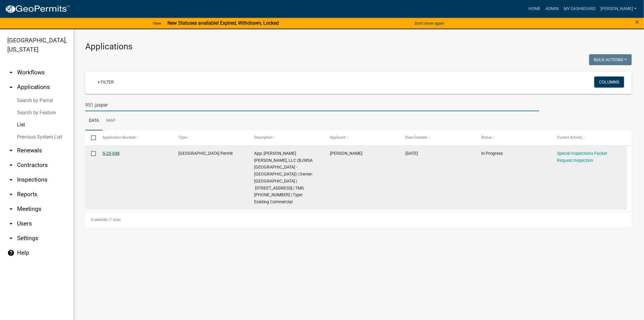 The image size is (644, 320). I want to click on datatable-header-cell: Status, so click(513, 138).